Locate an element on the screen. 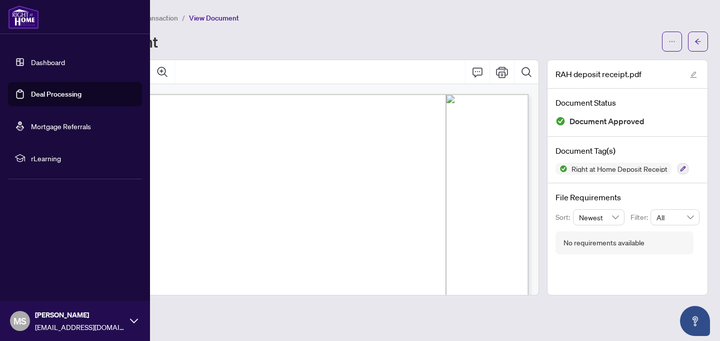 This screenshot has height=341, width=720. a: Deal Processing is located at coordinates (56, 94).